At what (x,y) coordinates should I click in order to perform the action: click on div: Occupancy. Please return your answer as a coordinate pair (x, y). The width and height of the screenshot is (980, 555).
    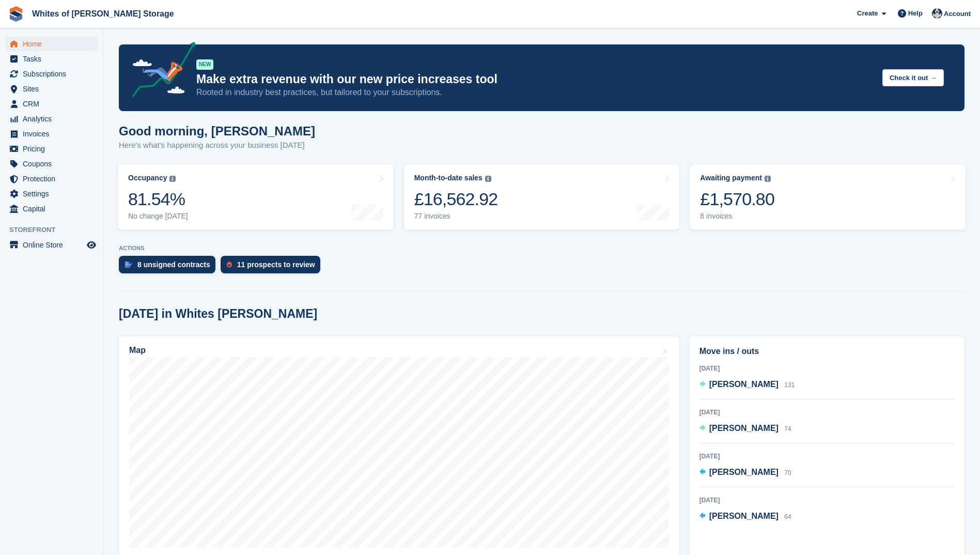
    Looking at the image, I should click on (147, 178).